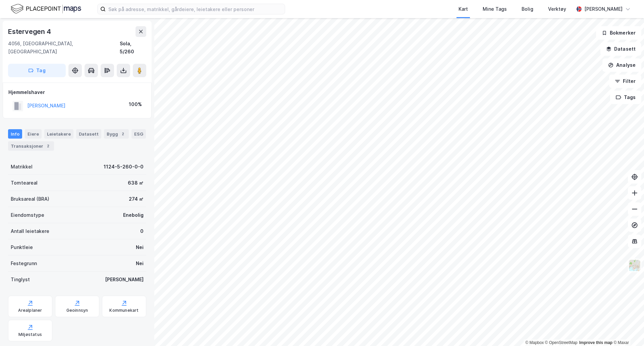 This screenshot has width=644, height=346. I want to click on div: 100%, so click(135, 105).